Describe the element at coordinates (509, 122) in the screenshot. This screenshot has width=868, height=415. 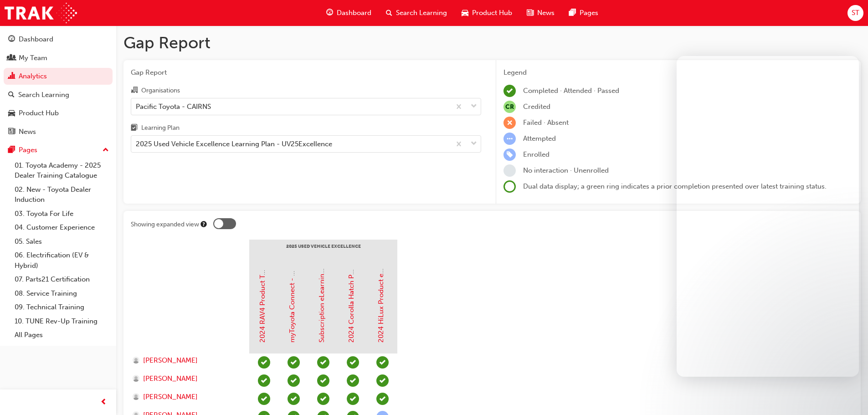
I see `span: learningRecordVerb_FAIL-icon` at that location.